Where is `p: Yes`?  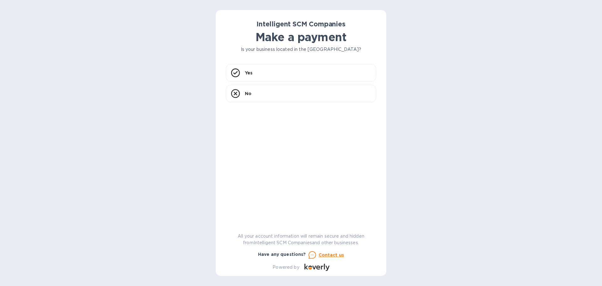
p: Yes is located at coordinates (249, 73).